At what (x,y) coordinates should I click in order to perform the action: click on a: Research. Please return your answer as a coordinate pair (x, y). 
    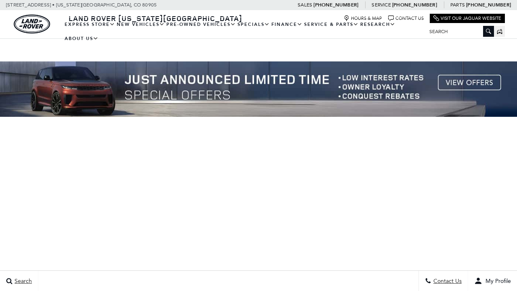
    Looking at the image, I should click on (377, 24).